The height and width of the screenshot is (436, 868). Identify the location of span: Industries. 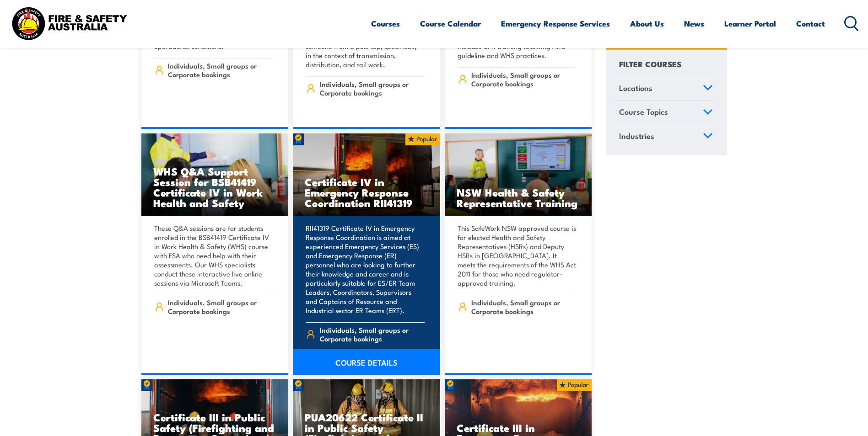
(637, 136).